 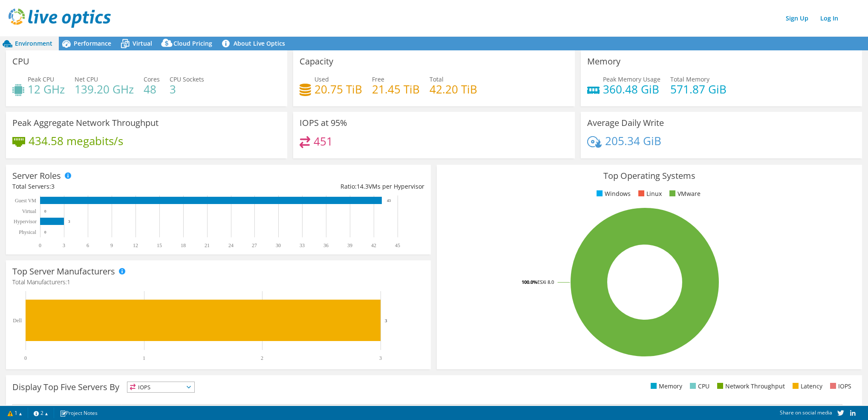 I want to click on li: VMware, so click(x=684, y=193).